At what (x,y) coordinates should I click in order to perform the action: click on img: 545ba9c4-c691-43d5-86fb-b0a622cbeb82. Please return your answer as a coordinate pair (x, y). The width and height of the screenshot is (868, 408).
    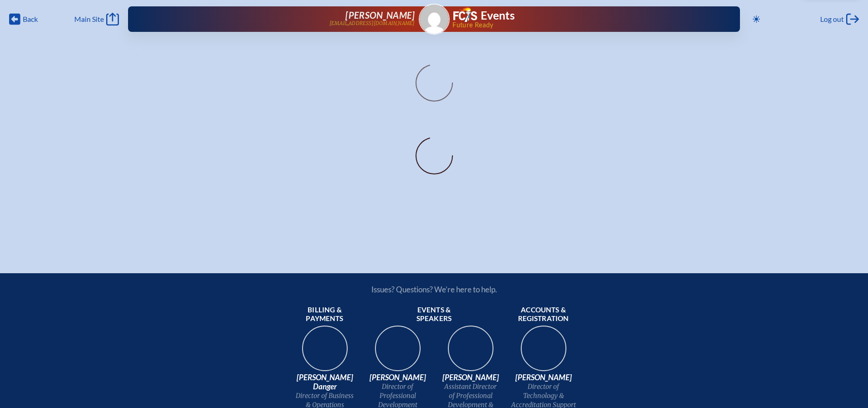
    Looking at the image, I should click on (471, 352).